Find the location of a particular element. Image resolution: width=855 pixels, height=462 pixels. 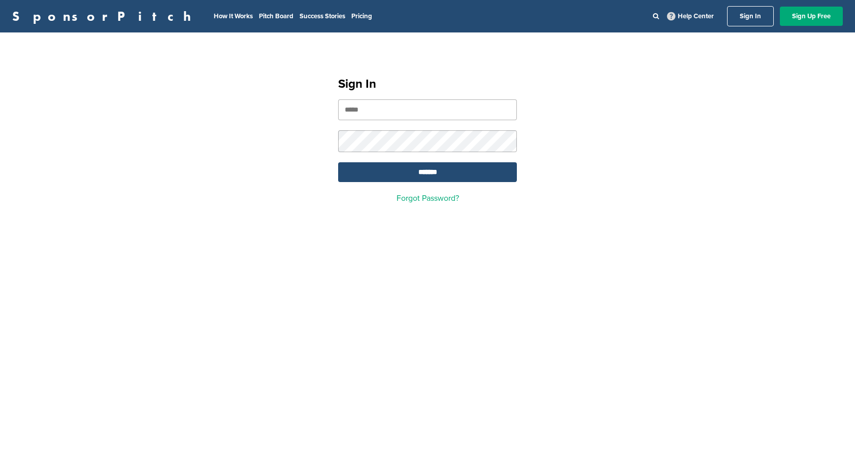

a: SponsorPitch is located at coordinates (105, 16).